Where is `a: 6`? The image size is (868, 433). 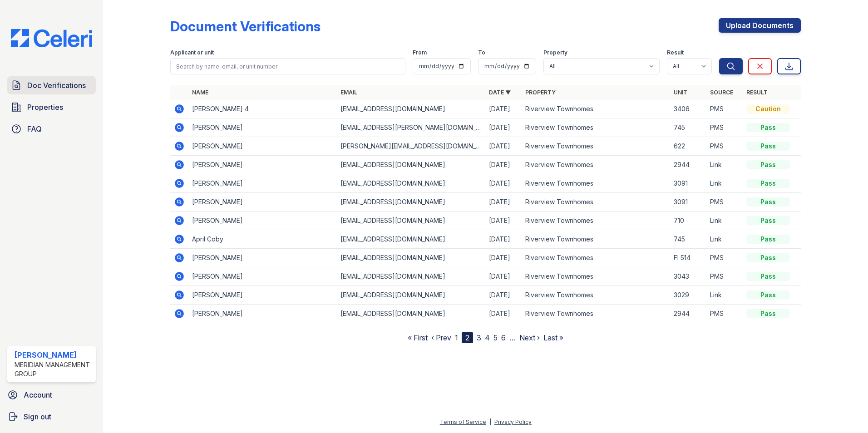 a: 6 is located at coordinates (503, 337).